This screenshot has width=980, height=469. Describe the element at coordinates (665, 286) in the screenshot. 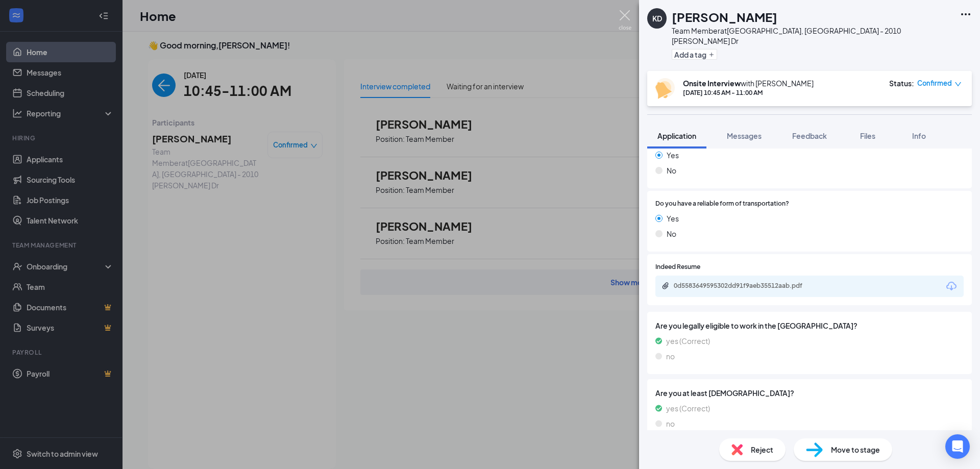

I see `svg: Paperclip` at that location.